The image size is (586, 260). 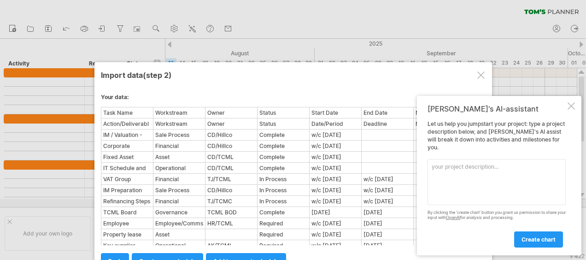 I want to click on div: Employee headcount analysis and TUPE schedule, so click(x=127, y=223).